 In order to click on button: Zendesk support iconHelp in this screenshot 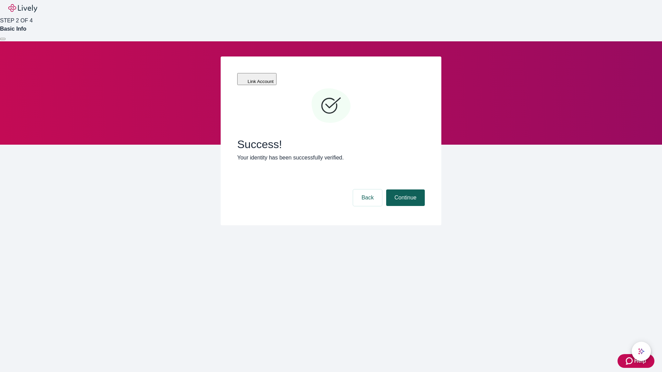, I will do `click(636, 361)`.